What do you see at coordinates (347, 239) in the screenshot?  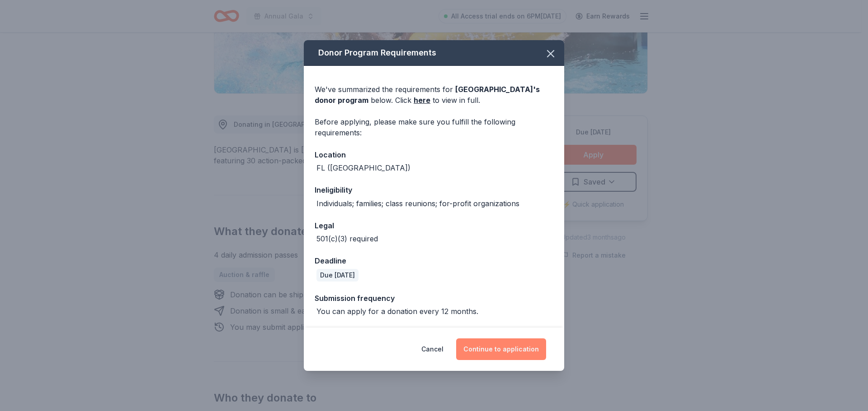 I see `div: 501(c)(3) required` at bounding box center [347, 239].